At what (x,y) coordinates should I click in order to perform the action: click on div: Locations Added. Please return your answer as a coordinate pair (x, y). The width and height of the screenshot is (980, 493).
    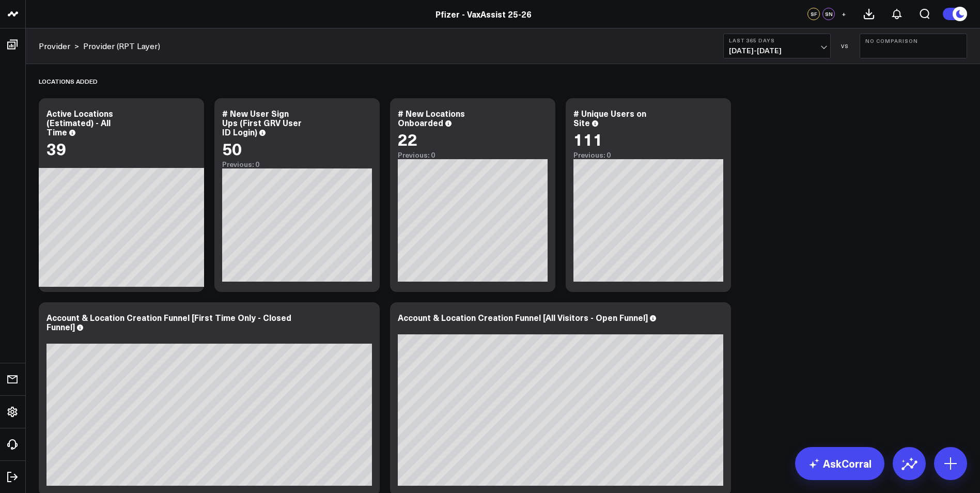
    Looking at the image, I should click on (68, 81).